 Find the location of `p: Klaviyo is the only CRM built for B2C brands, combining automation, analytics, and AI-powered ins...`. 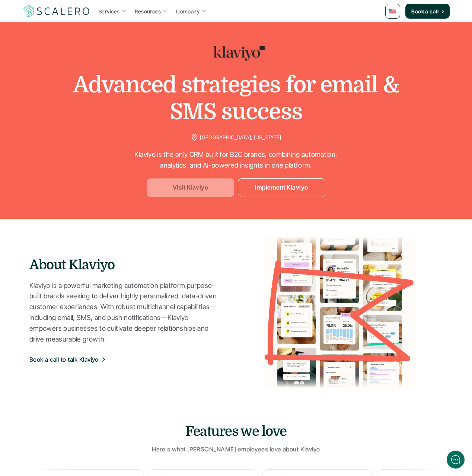

p: Klaviyo is the only CRM built for B2C brands, combining automation, analytics, and AI-powered ins... is located at coordinates (236, 160).